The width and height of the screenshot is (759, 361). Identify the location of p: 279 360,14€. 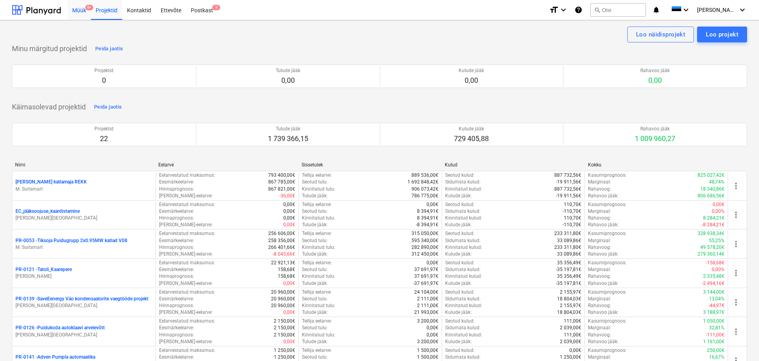
(711, 254).